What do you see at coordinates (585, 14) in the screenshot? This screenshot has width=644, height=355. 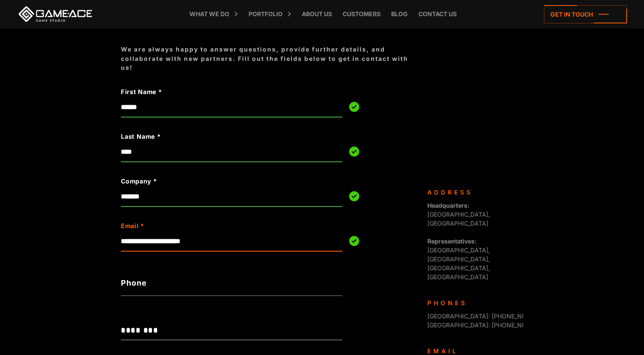 I see `a: Get in touch` at bounding box center [585, 14].